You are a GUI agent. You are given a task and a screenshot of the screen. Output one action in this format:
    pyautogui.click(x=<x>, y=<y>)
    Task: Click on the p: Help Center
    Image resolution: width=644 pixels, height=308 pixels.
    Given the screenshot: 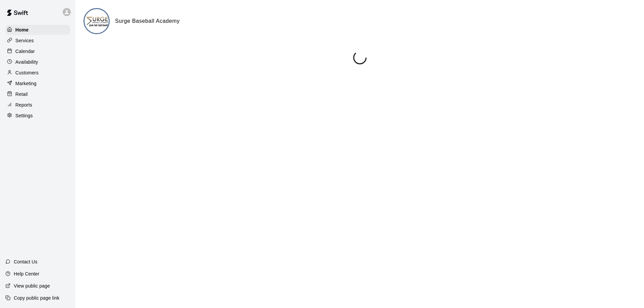 What is the action you would take?
    pyautogui.click(x=26, y=274)
    